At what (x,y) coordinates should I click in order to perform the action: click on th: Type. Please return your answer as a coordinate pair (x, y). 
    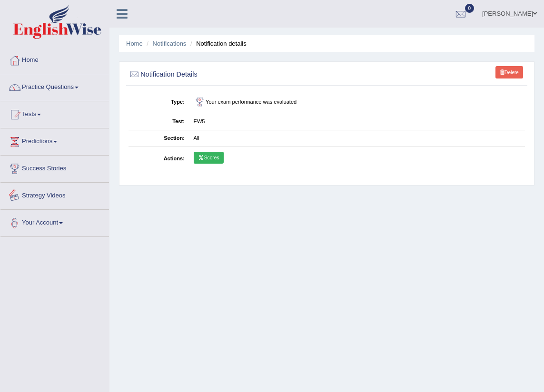
    Looking at the image, I should click on (159, 102).